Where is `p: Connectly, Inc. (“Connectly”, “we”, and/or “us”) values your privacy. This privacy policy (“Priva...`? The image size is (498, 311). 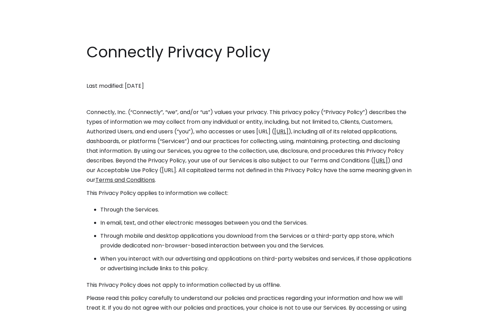 p: Connectly, Inc. (“Connectly”, “we”, and/or “us”) values your privacy. This privacy policy (“Priva... is located at coordinates (249, 146).